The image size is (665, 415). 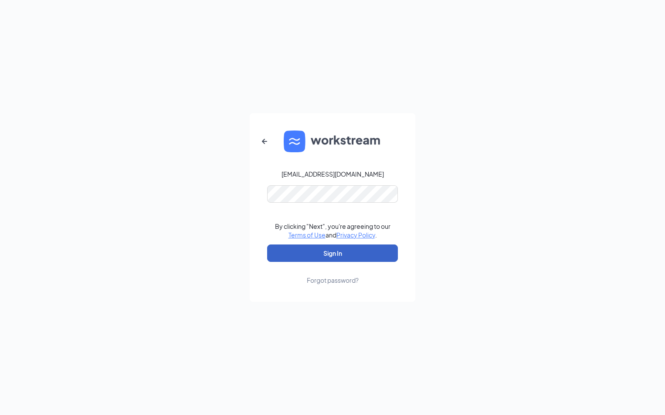 What do you see at coordinates (332, 273) in the screenshot?
I see `a: Forgot password?` at bounding box center [332, 273].